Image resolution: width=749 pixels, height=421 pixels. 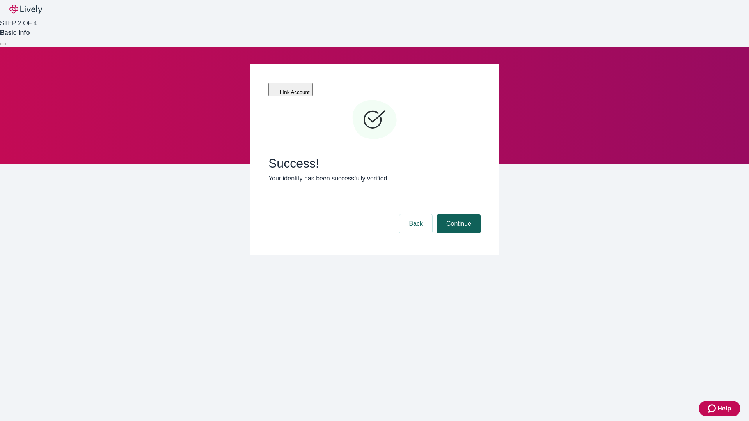 I want to click on svg: Zendesk support icon, so click(x=713, y=409).